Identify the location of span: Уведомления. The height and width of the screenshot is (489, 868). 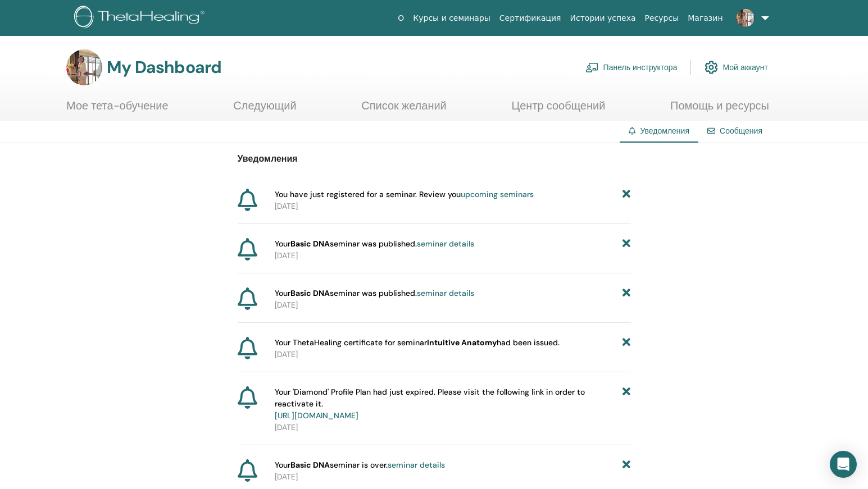
(664, 131).